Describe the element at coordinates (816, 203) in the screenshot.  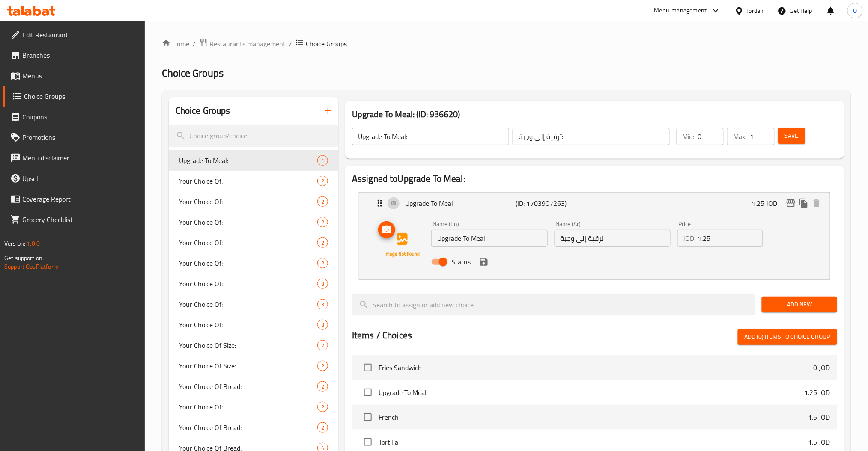
I see `button: delete` at that location.